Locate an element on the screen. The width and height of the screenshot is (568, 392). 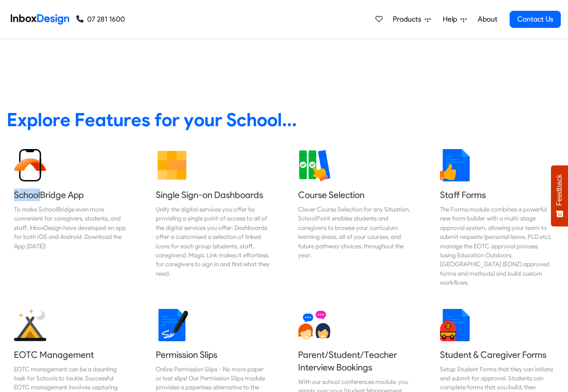
img: 2022_01_13_icon_grid.svg is located at coordinates (172, 165).